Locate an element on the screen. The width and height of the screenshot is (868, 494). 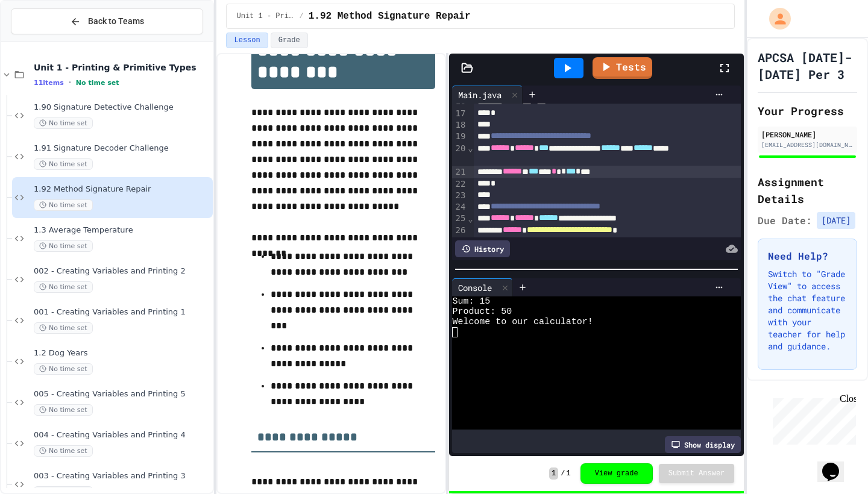
div: My Account is located at coordinates (775, 19).